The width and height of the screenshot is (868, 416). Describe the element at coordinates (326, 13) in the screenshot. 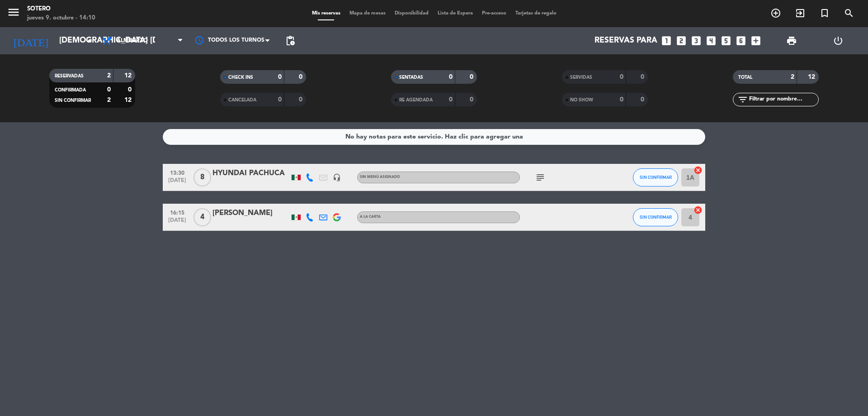

I see `span: Mis reservas` at that location.